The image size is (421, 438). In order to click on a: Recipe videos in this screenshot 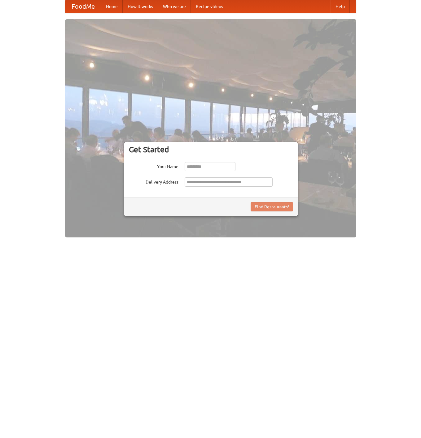, I will do `click(209, 7)`.